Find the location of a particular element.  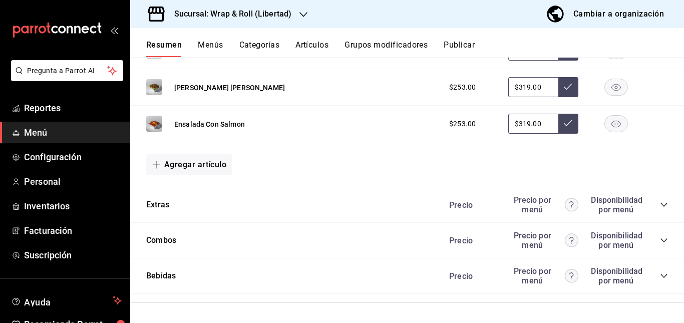

button: Bebidas is located at coordinates (161, 276).